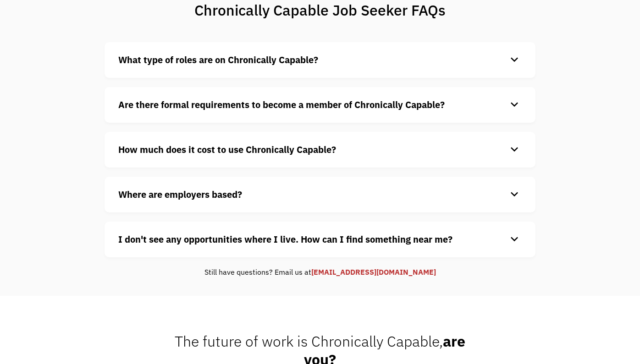  Describe the element at coordinates (285, 239) in the screenshot. I see `strong: I don't see any opportunities where I live. How can I find something near me?` at that location.